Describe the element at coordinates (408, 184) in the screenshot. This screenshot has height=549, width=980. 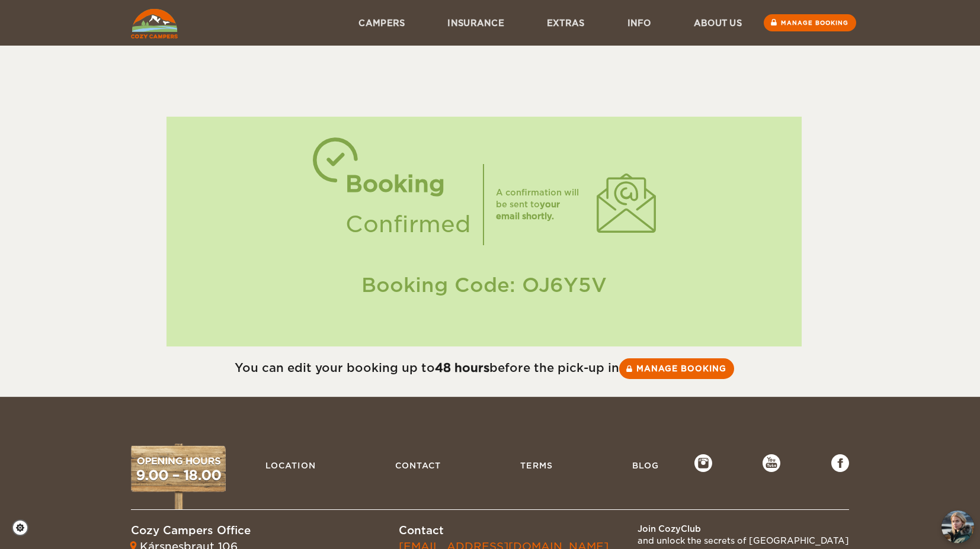
I see `div: Booking` at that location.